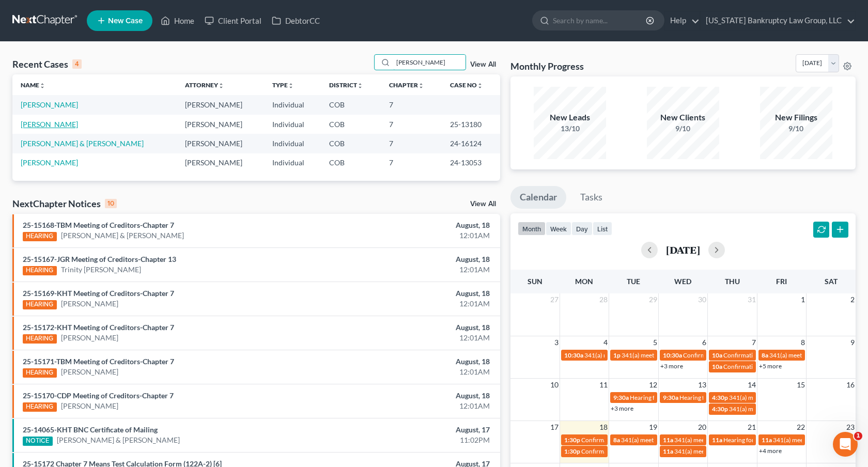 The height and width of the screenshot is (467, 868). What do you see at coordinates (98, 395) in the screenshot?
I see `a: 25-15170-CDP Meeting of Creditors-Chapter 7` at bounding box center [98, 395].